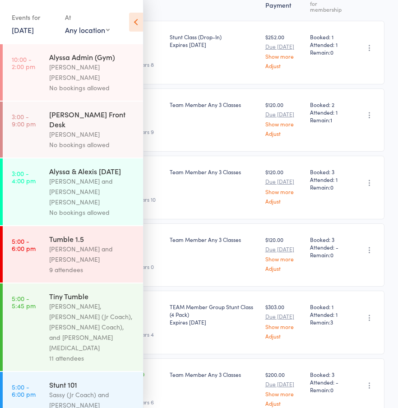 This screenshot has width=398, height=408. Describe the element at coordinates (284, 51) in the screenshot. I see `div: $252.00` at that location.